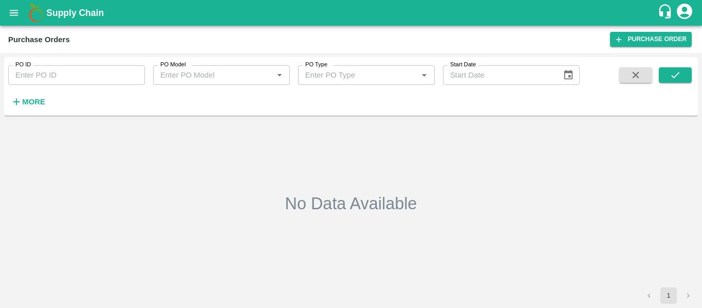 Image resolution: width=702 pixels, height=308 pixels. Describe the element at coordinates (568, 75) in the screenshot. I see `button: Choose date` at that location.